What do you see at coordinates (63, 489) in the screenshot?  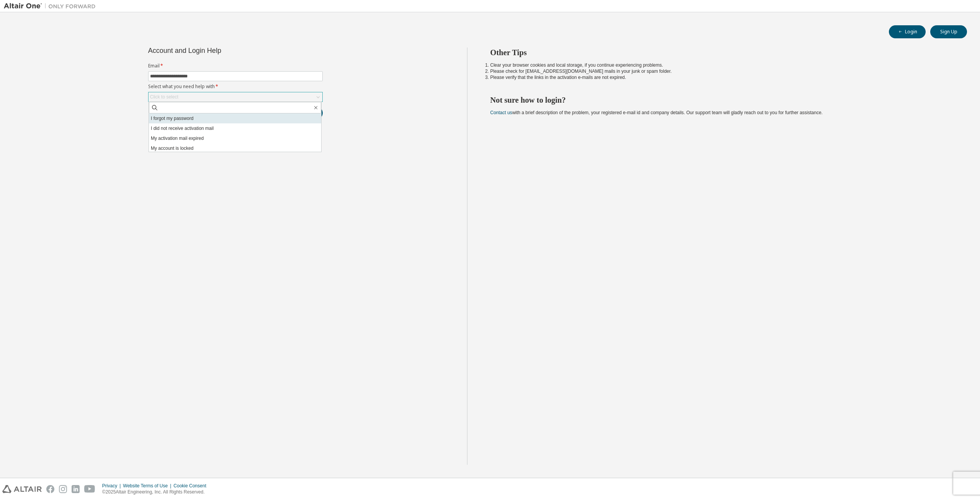 I see `img: instagram.svg` at bounding box center [63, 489].